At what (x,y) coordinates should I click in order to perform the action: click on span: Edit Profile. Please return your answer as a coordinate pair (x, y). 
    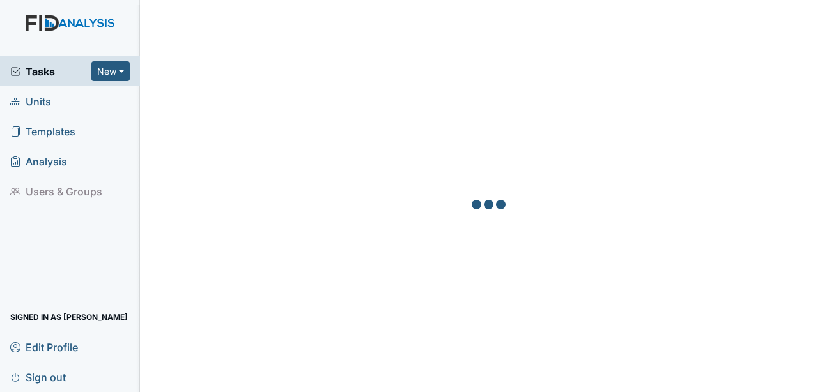
    Looking at the image, I should click on (44, 347).